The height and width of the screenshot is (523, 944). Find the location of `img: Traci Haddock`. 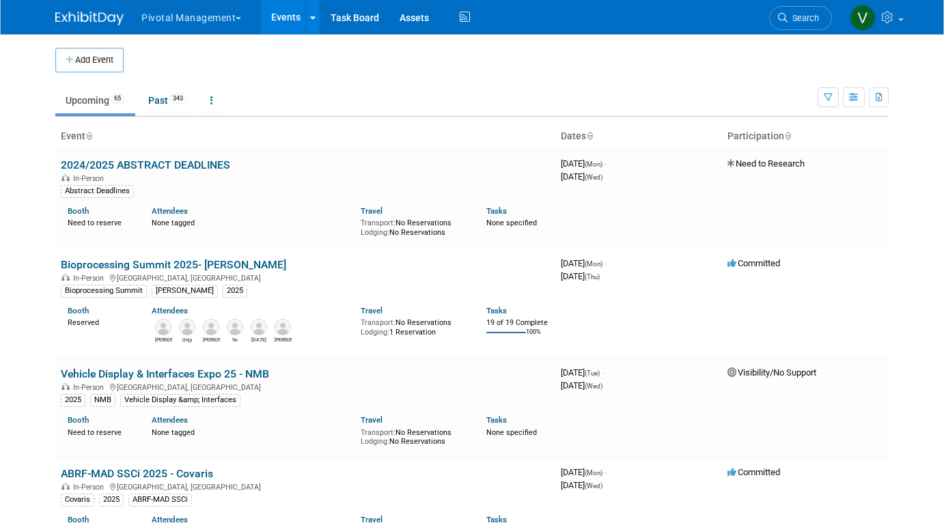

img: Traci Haddock is located at coordinates (211, 327).